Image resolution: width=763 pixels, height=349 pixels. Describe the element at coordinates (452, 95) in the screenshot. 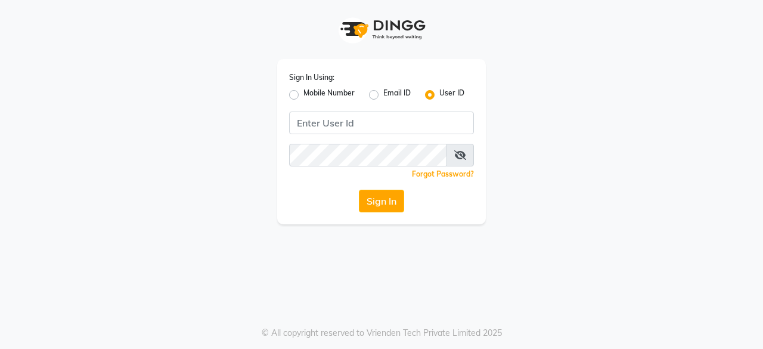

I see `label: User ID` at that location.